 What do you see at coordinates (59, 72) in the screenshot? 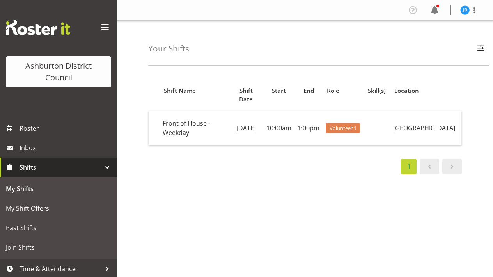
I see `div: Ashburton District Council` at bounding box center [59, 72].